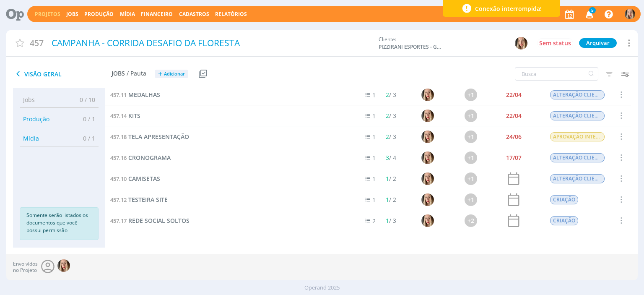 The image size is (644, 295). I want to click on div: +2, so click(471, 221).